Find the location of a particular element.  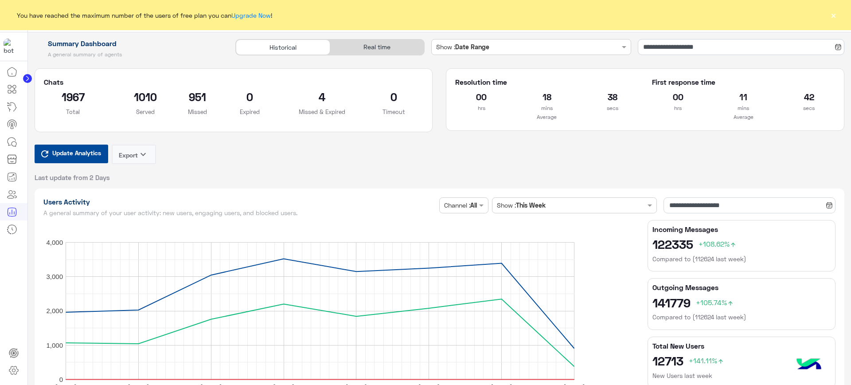

h2: 141779 is located at coordinates (741, 302).